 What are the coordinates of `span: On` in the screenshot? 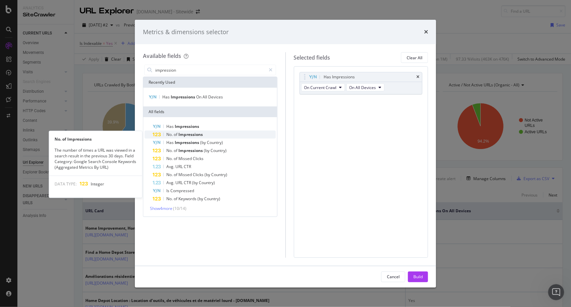 It's located at (199, 97).